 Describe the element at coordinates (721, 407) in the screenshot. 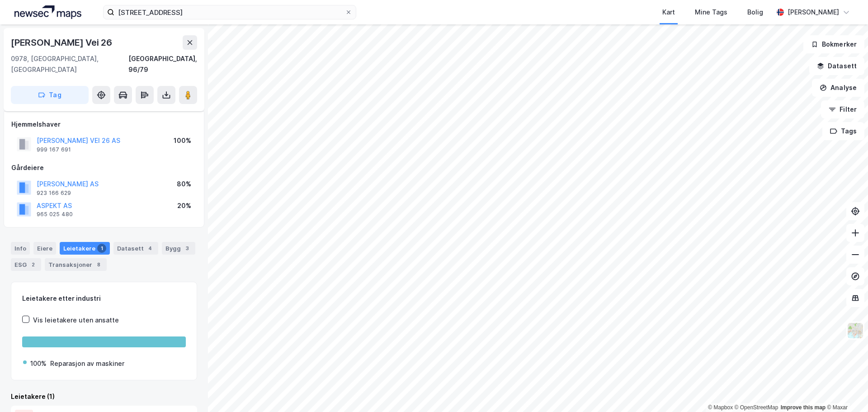

I see `a: Mapbox` at that location.